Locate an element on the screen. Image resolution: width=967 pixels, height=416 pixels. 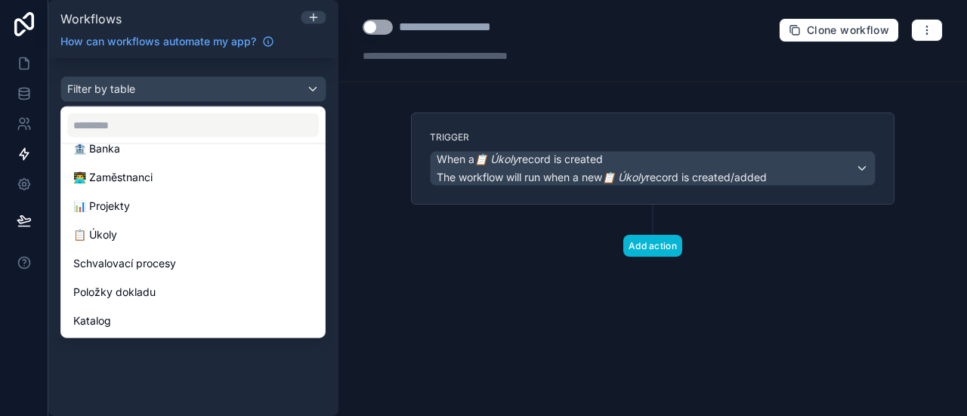
span: Položky dokladu is located at coordinates (114, 292).